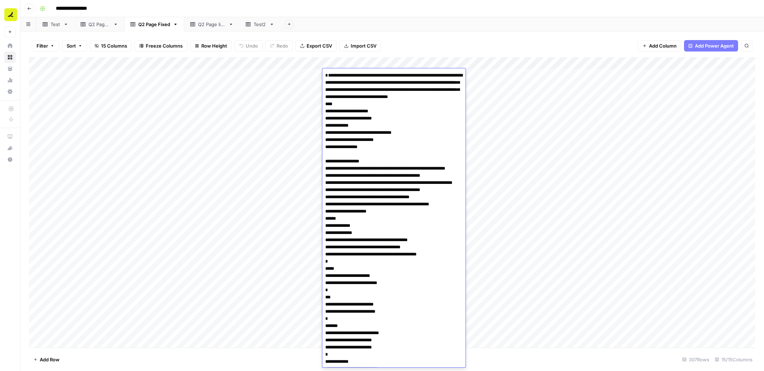 The image size is (764, 371). What do you see at coordinates (42, 46) in the screenshot?
I see `span: Filter` at bounding box center [42, 46].